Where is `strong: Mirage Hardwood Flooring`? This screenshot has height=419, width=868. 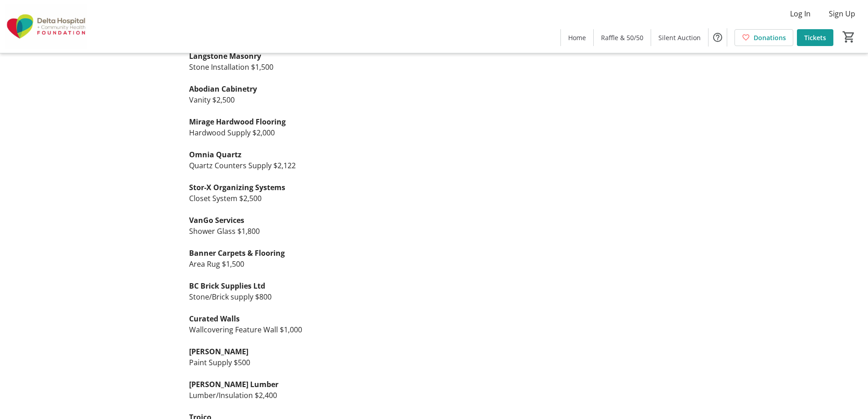
strong: Mirage Hardwood Flooring is located at coordinates (237, 121).